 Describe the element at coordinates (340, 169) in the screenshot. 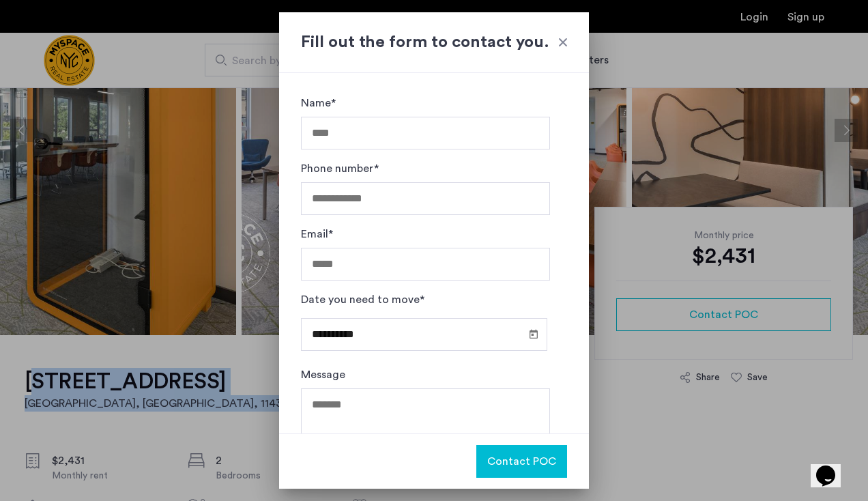

I see `label: Phone number*` at that location.